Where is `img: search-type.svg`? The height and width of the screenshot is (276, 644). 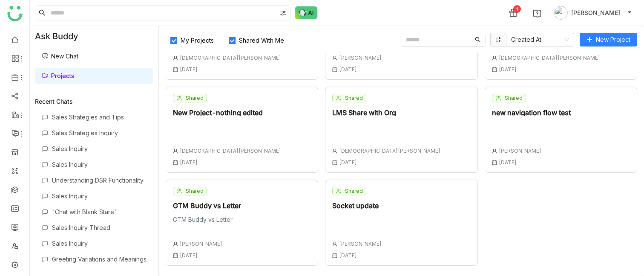 img: search-type.svg is located at coordinates (284, 13).